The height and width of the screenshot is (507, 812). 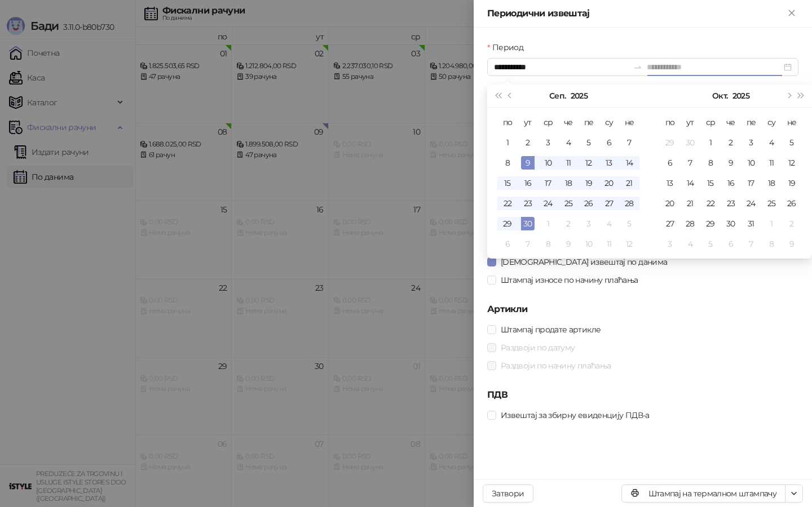 What do you see at coordinates (751, 224) in the screenshot?
I see `td: 2025-10-31` at bounding box center [751, 224].